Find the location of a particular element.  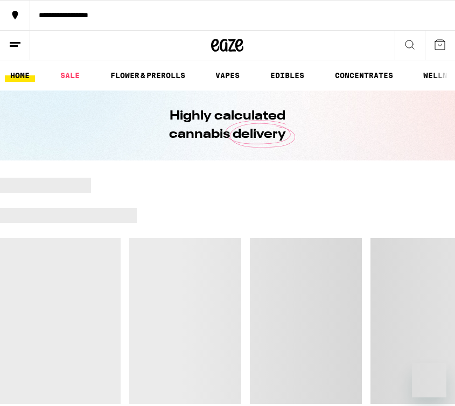

h1: Highly calculated cannabis delivery is located at coordinates (228, 125).